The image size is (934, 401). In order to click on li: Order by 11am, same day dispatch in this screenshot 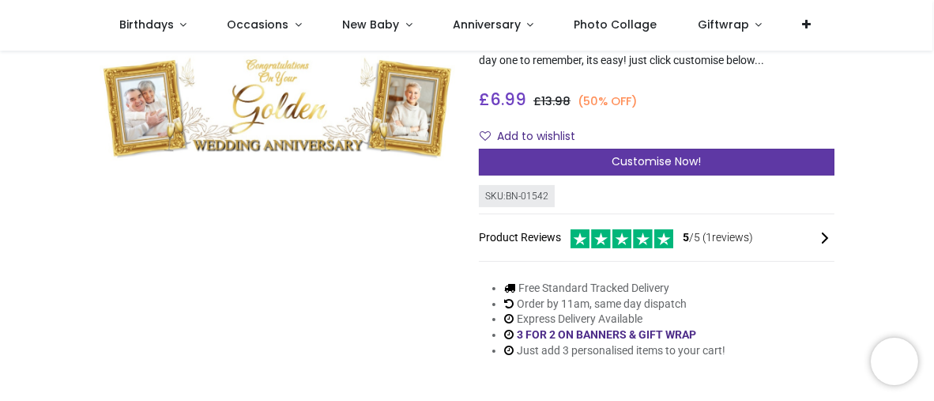, I will do `click(615, 304)`.